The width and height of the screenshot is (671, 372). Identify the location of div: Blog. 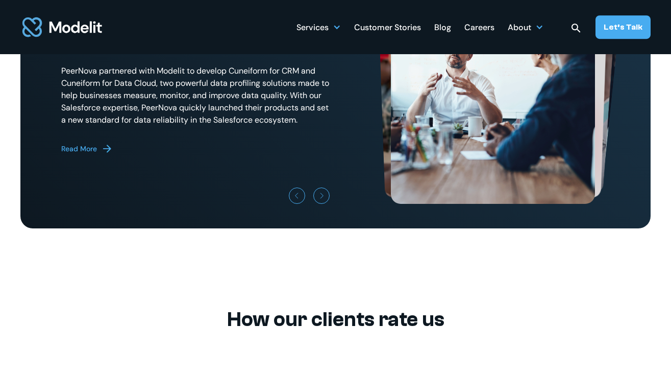
(443, 28).